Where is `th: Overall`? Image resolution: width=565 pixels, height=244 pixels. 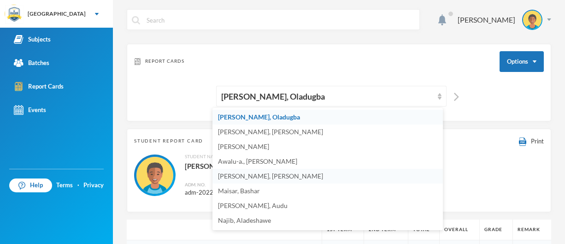
th: Overall is located at coordinates (459, 229).